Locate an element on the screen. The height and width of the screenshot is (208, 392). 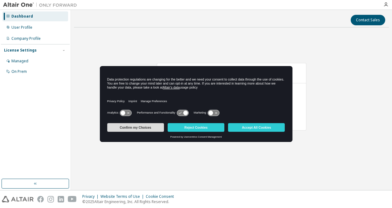
img: linkedin.svg is located at coordinates (61, 199).